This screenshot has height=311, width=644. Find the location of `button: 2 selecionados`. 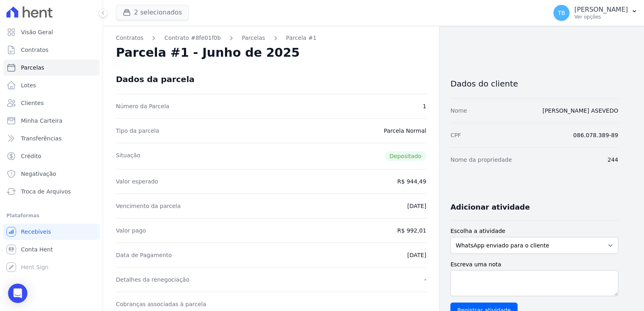

button: 2 selecionados is located at coordinates (152, 12).